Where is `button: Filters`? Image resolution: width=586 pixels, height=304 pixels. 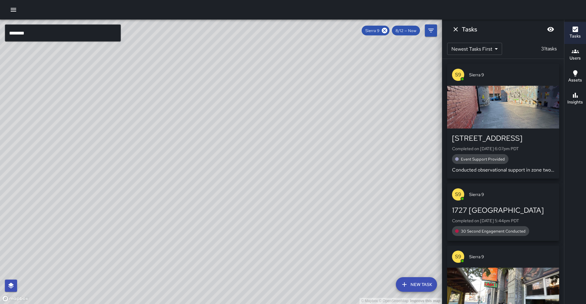 button: Filters is located at coordinates (431, 31).